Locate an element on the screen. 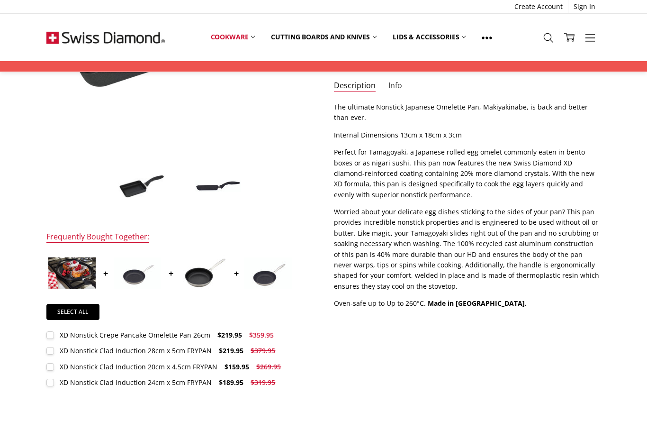 This screenshot has width=647, height=421. p: Worried about your delicate egg dishes sticking to the sides of your pan? This pan provides incre... is located at coordinates (467, 249).